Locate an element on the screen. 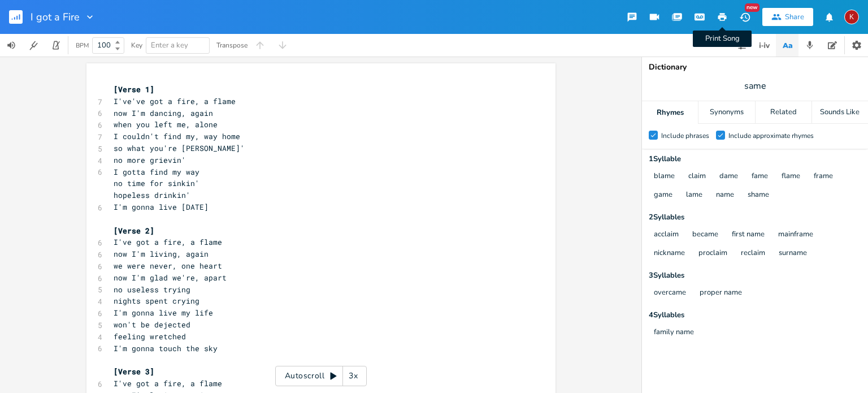 This screenshot has width=868, height=393. button: name is located at coordinates (725, 195).